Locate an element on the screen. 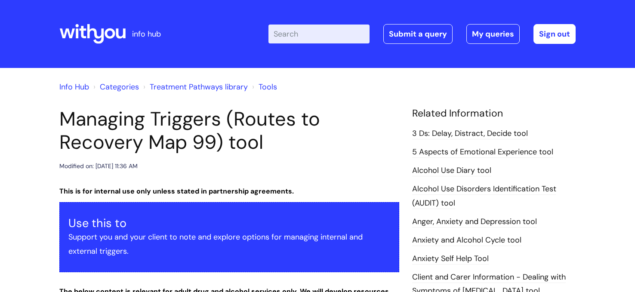  h3: Use this to is located at coordinates (229, 223).